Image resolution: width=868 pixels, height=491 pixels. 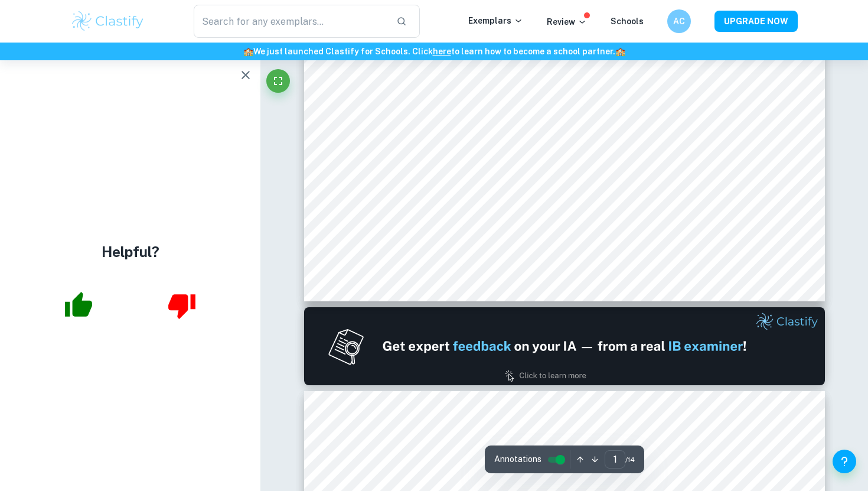 What do you see at coordinates (756, 21) in the screenshot?
I see `button: UPGRADE NOW` at bounding box center [756, 21].